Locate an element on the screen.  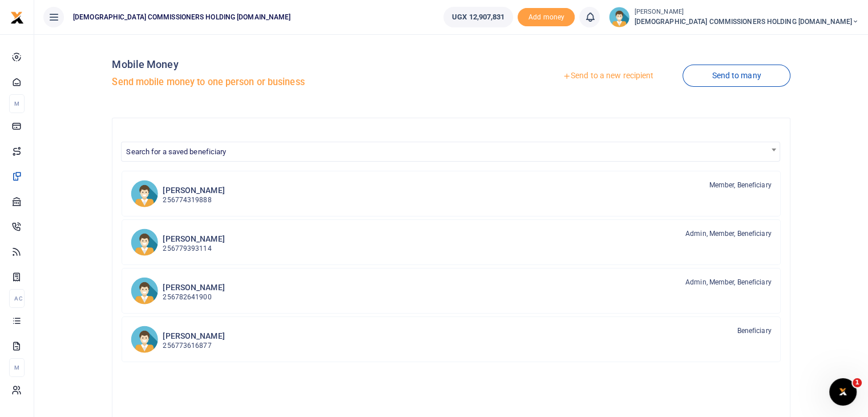
a: logo-small logo-large logo-large is located at coordinates (17, 17).